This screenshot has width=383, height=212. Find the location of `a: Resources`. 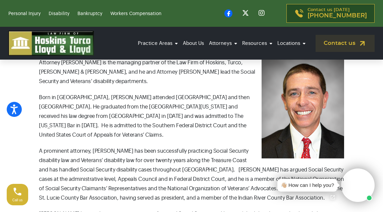

a: Resources is located at coordinates (257, 43).